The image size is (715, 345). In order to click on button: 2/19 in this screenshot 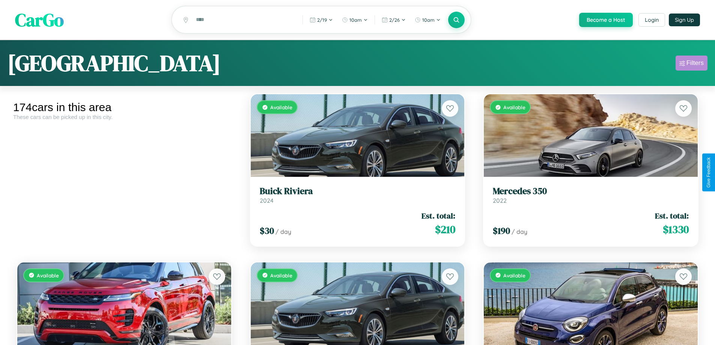, I will do `click(321, 20)`.